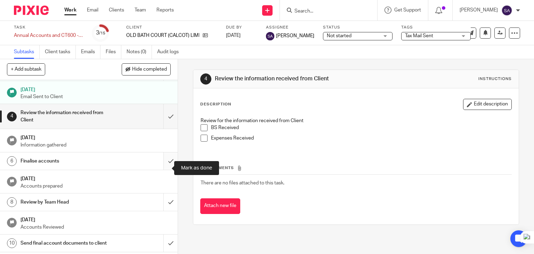 This screenshot has width=534, height=254. Describe the element at coordinates (49, 35) in the screenshot. I see `div: Annual Accounts and CT600 - (For Dormant/SPV)` at that location.